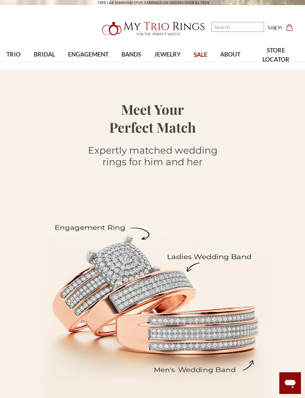 This screenshot has height=398, width=305. What do you see at coordinates (201, 55) in the screenshot?
I see `span: SALE` at bounding box center [201, 55].